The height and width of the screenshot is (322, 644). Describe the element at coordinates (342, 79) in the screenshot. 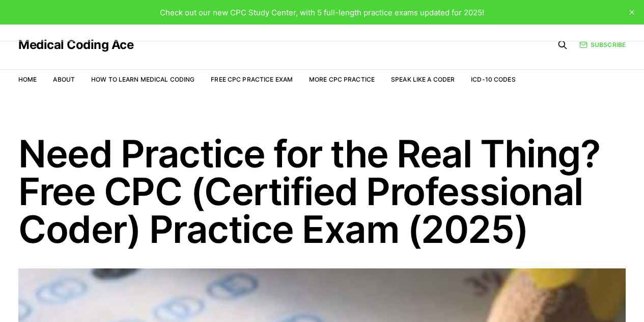

I see `a: More CPC Practice` at that location.